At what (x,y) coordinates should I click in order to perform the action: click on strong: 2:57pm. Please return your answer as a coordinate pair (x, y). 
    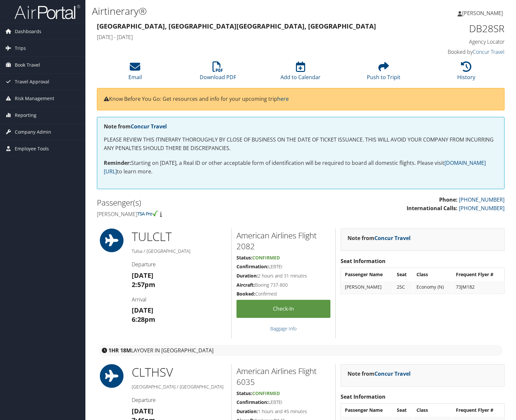
    Looking at the image, I should click on (144, 284).